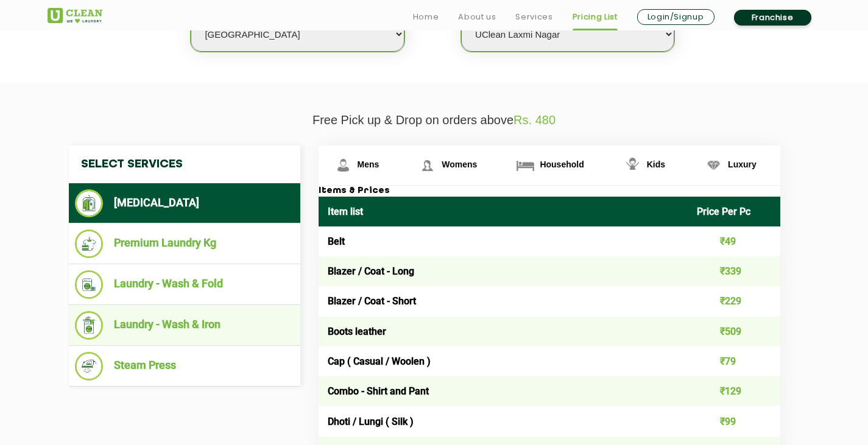 The height and width of the screenshot is (445, 868). What do you see at coordinates (75, 15) in the screenshot?
I see `img: UClean Laundry and Dry Cleaning` at bounding box center [75, 15].